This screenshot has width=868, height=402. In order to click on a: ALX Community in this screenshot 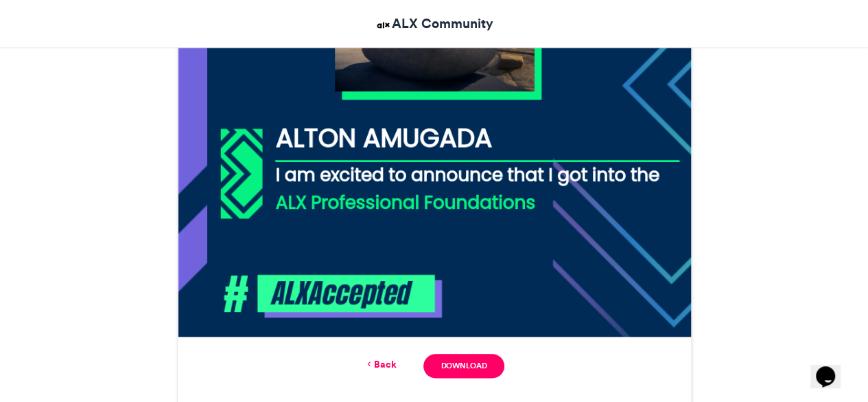, I will do `click(434, 24)`.